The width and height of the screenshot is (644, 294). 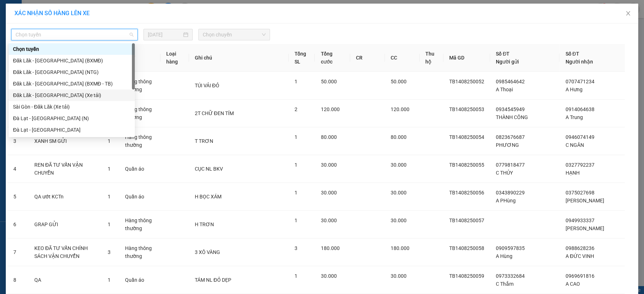 What do you see at coordinates (140, 58) in the screenshot?
I see `th: ĐVT` at bounding box center [140, 58].